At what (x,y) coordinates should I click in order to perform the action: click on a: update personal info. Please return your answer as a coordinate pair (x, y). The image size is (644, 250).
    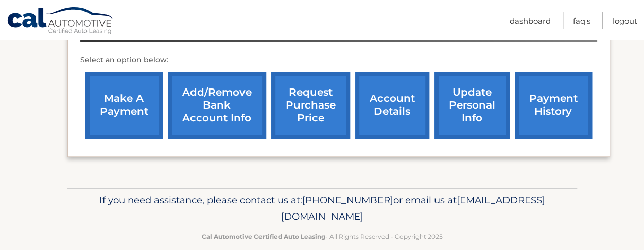
    Looking at the image, I should click on (472, 105).